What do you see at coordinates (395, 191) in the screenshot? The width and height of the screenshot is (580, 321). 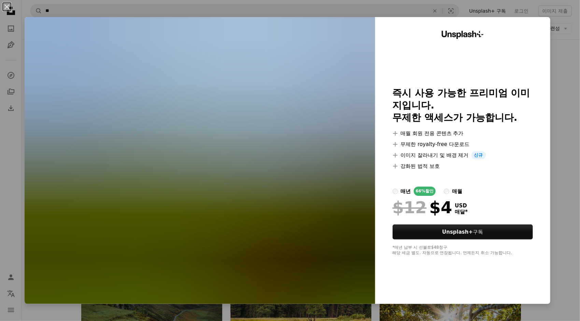 I see `input: 매년66%할인` at bounding box center [395, 191].